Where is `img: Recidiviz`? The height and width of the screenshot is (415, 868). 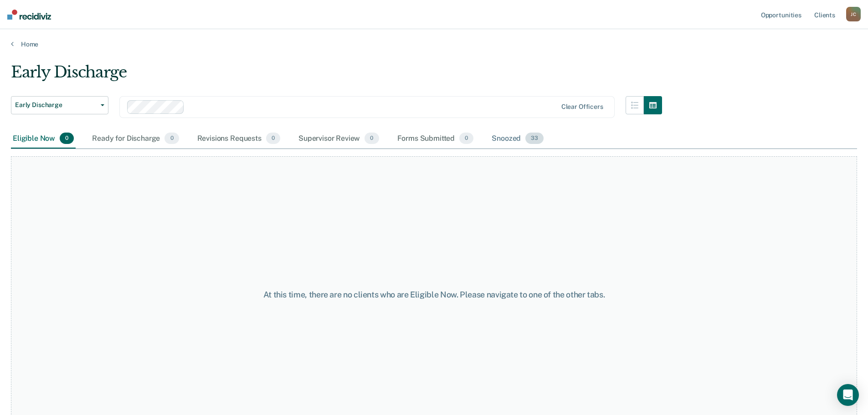
img: Recidiviz is located at coordinates (29, 14).